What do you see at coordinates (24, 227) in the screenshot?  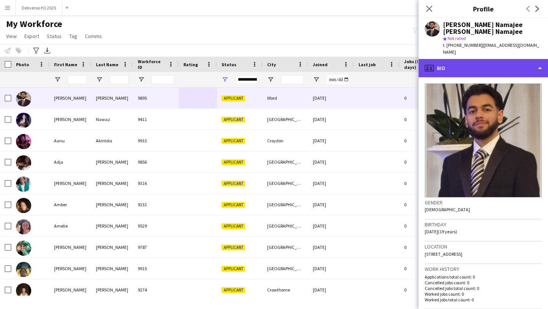 I see `img: Amelie Davies` at bounding box center [24, 227].